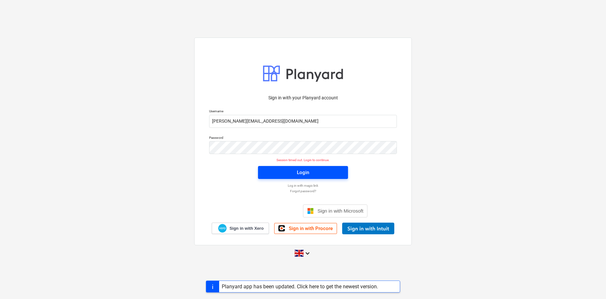 Image resolution: width=606 pixels, height=299 pixels. What do you see at coordinates (303, 191) in the screenshot?
I see `a: Forgot password?` at bounding box center [303, 191].